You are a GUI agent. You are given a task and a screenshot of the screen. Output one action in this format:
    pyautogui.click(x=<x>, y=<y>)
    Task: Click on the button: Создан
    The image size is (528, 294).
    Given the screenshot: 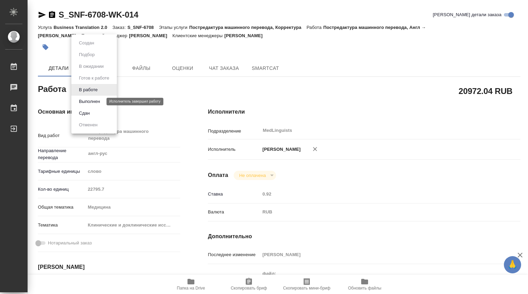 What is the action you would take?
    pyautogui.click(x=86, y=43)
    